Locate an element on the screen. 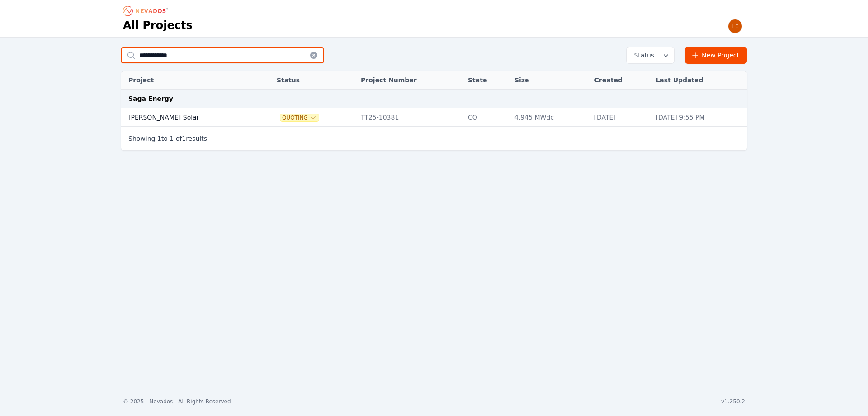 Image resolution: width=868 pixels, height=416 pixels. a: New Project is located at coordinates (716, 56).